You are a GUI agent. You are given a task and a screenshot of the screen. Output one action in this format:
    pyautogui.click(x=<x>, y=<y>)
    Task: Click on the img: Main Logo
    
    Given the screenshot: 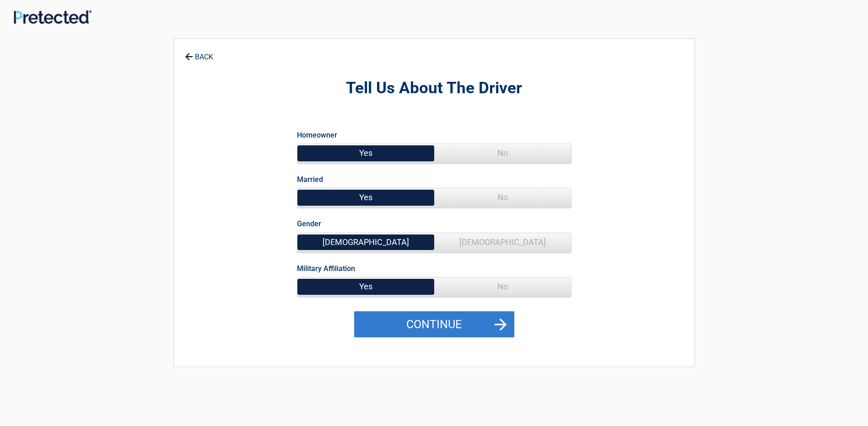 What is the action you would take?
    pyautogui.click(x=52, y=17)
    